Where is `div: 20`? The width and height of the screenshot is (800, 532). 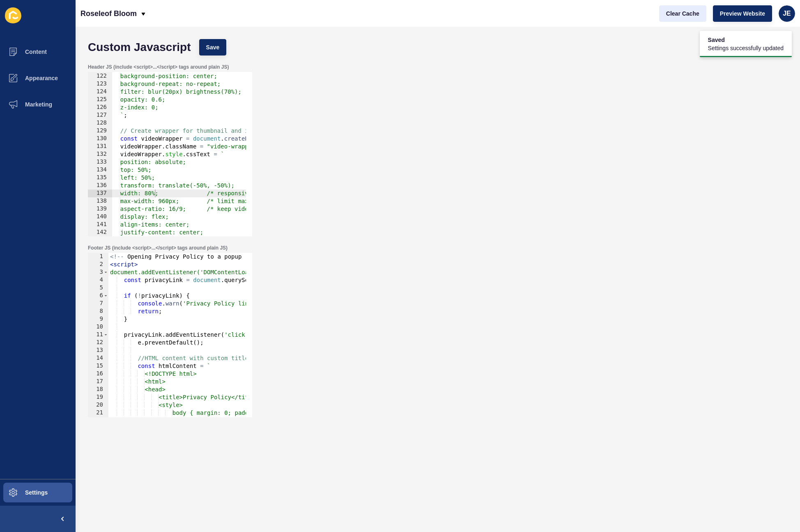
div: 20 is located at coordinates (98, 404).